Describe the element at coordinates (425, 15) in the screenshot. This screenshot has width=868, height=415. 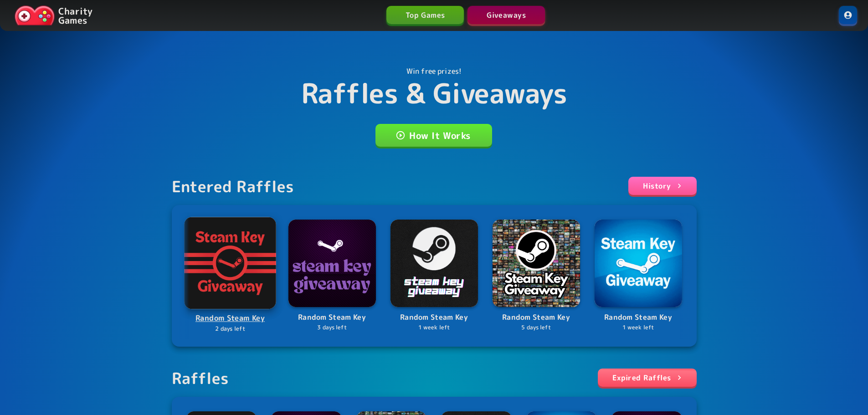
I see `a: Top Games` at that location.